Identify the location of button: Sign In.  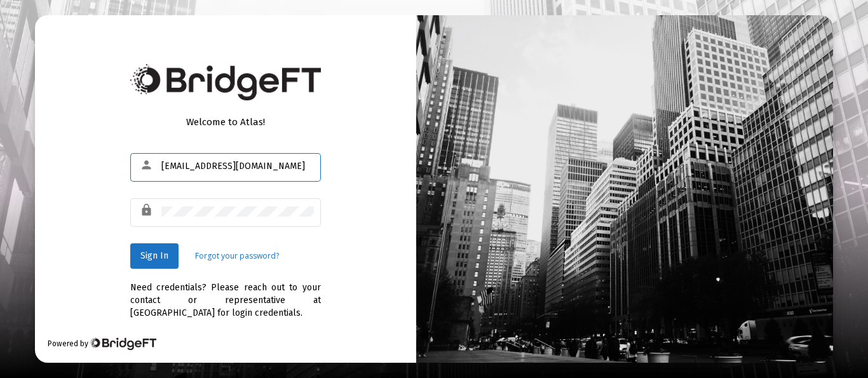
(154, 256).